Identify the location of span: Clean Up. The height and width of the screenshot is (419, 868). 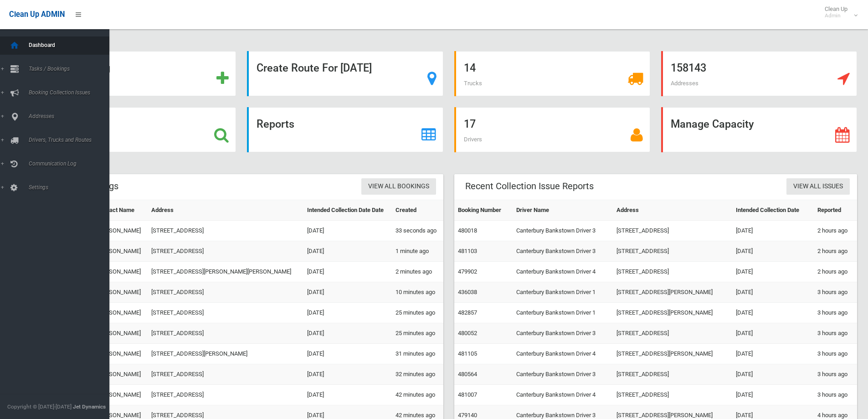
(839, 12).